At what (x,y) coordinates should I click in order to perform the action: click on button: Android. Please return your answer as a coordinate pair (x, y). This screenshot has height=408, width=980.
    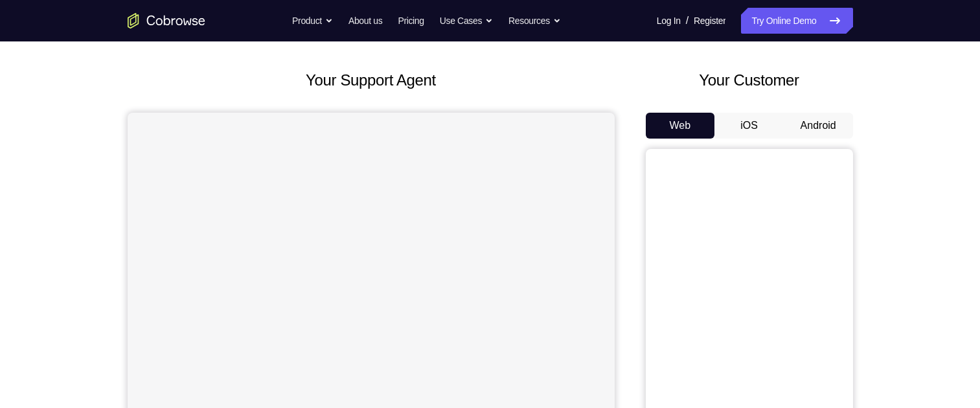
    Looking at the image, I should click on (818, 125).